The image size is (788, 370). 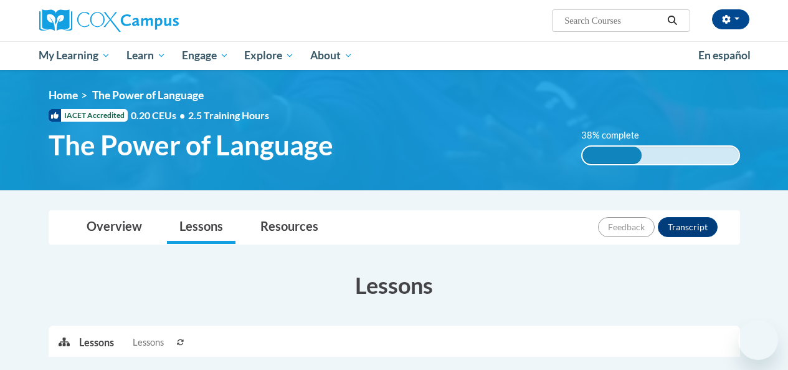 What do you see at coordinates (151, 21) in the screenshot?
I see `a: Cox Campus` at bounding box center [151, 21].